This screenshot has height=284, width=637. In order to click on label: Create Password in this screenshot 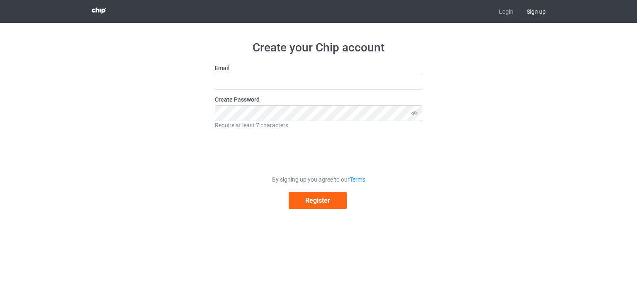, I will do `click(318, 99)`.